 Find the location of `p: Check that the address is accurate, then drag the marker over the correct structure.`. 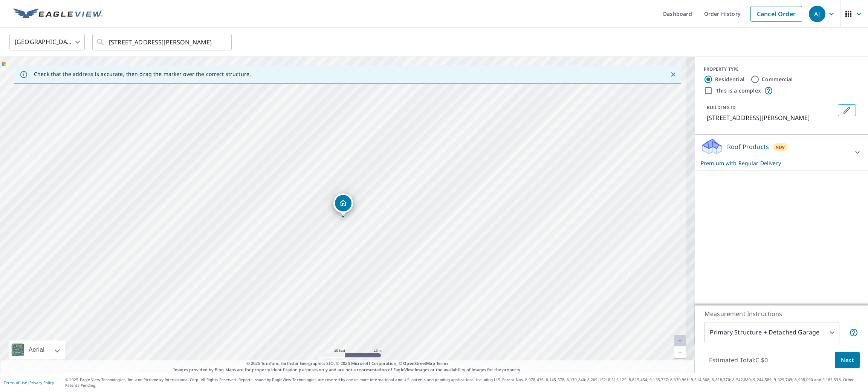

p: Check that the address is accurate, then drag the marker over the correct structure. is located at coordinates (142, 74).